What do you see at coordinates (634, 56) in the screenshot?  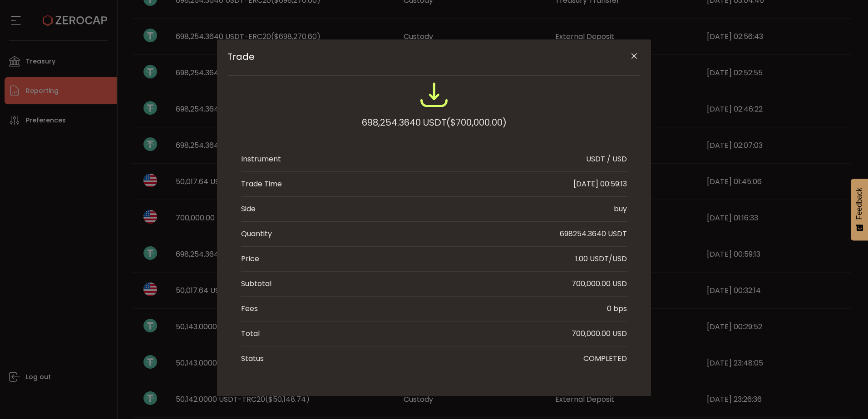 I see `button: Close` at bounding box center [634, 56].